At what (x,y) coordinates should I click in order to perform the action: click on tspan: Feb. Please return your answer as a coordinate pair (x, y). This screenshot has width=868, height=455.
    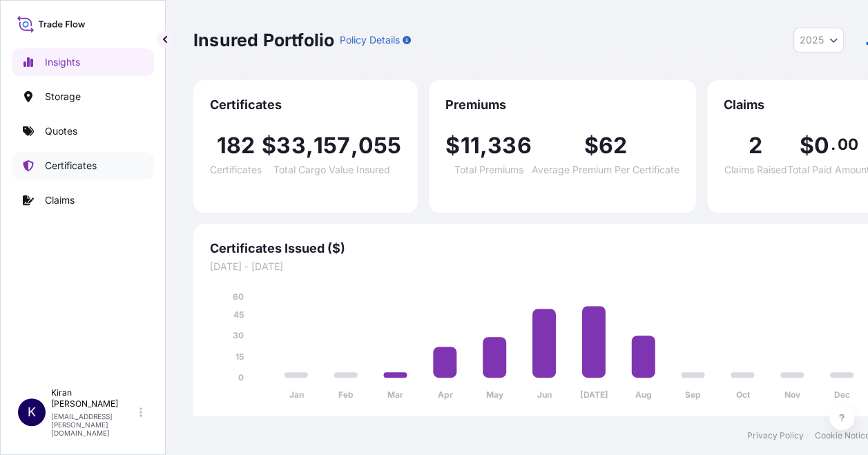
    Looking at the image, I should click on (346, 394).